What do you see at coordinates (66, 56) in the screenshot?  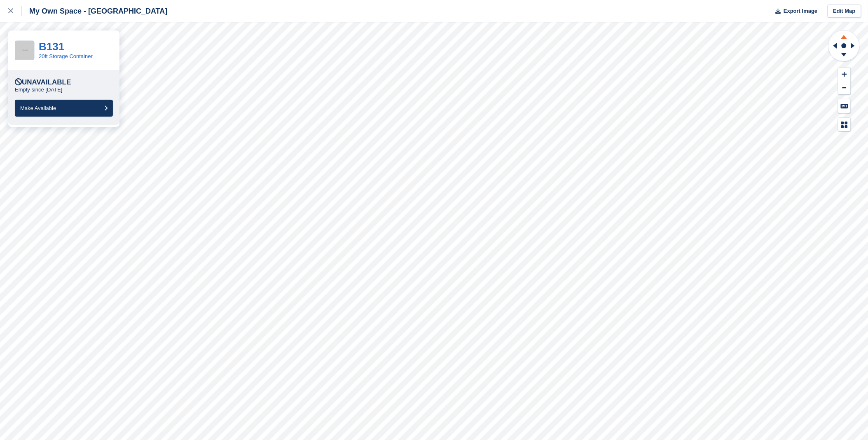 I see `a: 20ft Storage Container` at bounding box center [66, 56].